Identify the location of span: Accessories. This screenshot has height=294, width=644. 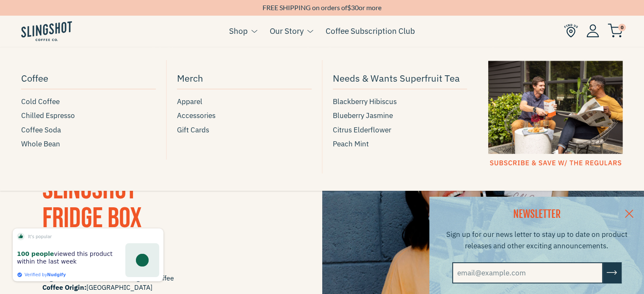
(196, 115).